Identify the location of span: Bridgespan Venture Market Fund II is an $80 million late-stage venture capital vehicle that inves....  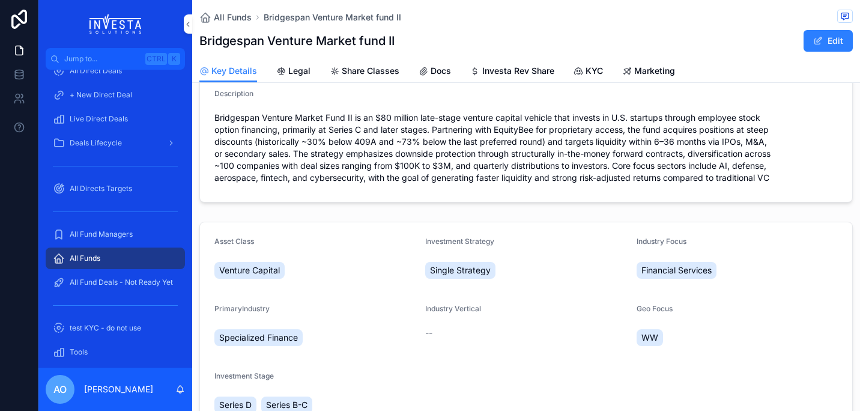
(526, 148).